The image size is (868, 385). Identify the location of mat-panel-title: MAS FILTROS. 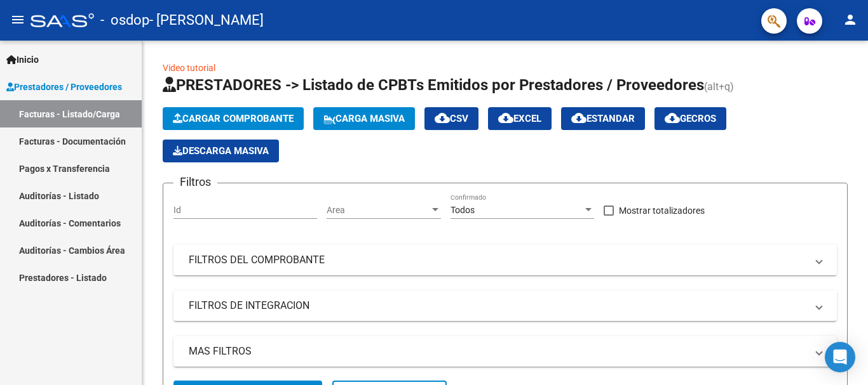
(498, 352).